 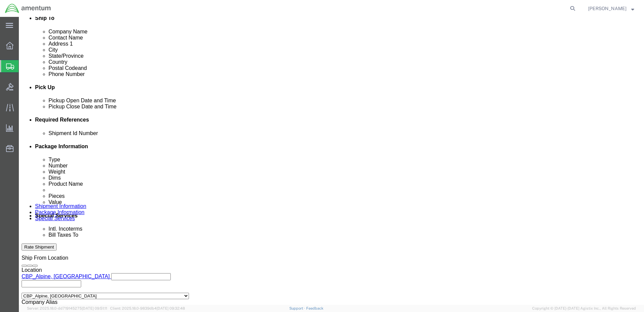 I want to click on a: Support, so click(x=298, y=308).